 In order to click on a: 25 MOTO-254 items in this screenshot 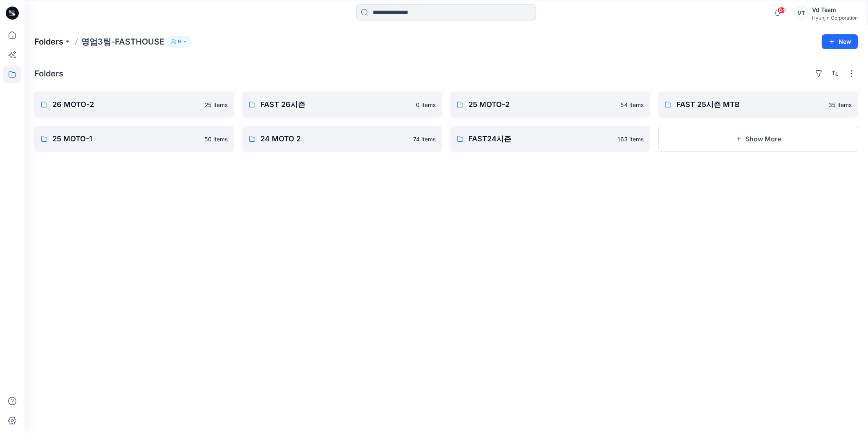, I will do `click(550, 104)`.